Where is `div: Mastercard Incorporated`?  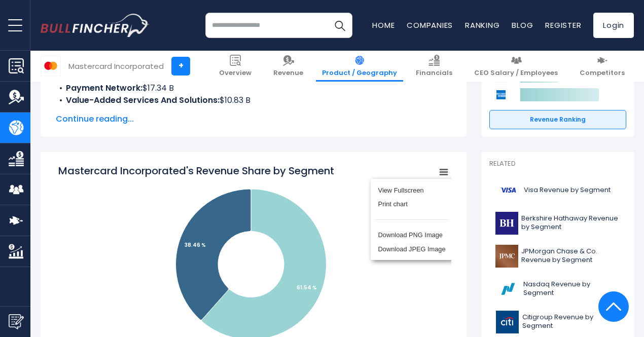 div: Mastercard Incorporated is located at coordinates (116, 66).